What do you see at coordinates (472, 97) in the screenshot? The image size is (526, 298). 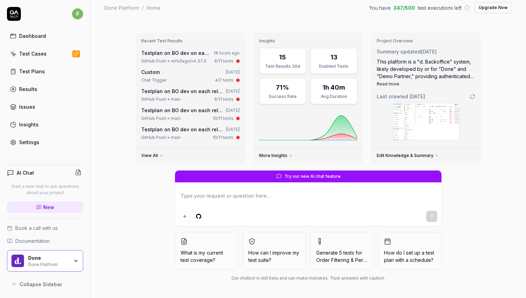 I see `a: Go to crawling settings` at bounding box center [472, 97].